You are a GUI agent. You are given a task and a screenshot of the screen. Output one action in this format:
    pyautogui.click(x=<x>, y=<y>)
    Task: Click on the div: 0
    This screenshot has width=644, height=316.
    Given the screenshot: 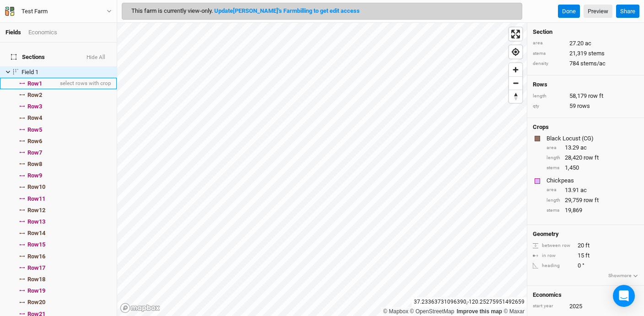 What is the action you would take?
    pyautogui.click(x=585, y=265)
    